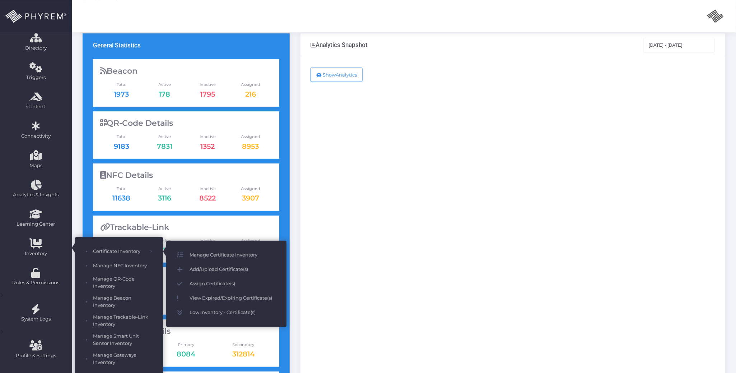 Image resolution: width=736 pixels, height=373 pixels. Describe the element at coordinates (36, 195) in the screenshot. I see `span: Analytics & Insights` at that location.